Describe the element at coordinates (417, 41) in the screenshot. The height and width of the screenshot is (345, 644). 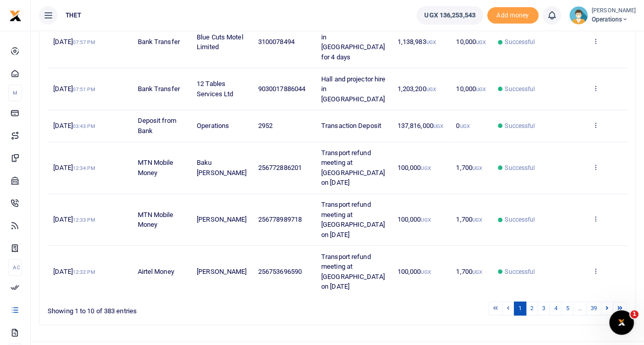
I see `span: 1,138,983` at that location.